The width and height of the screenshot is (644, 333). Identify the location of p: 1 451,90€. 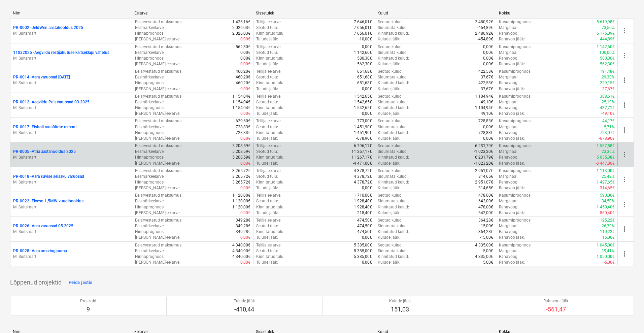
(363, 127).